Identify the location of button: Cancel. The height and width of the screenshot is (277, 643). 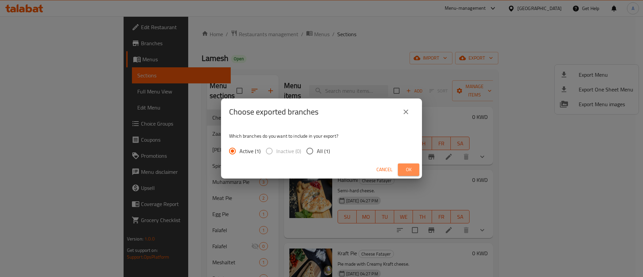
(385, 169).